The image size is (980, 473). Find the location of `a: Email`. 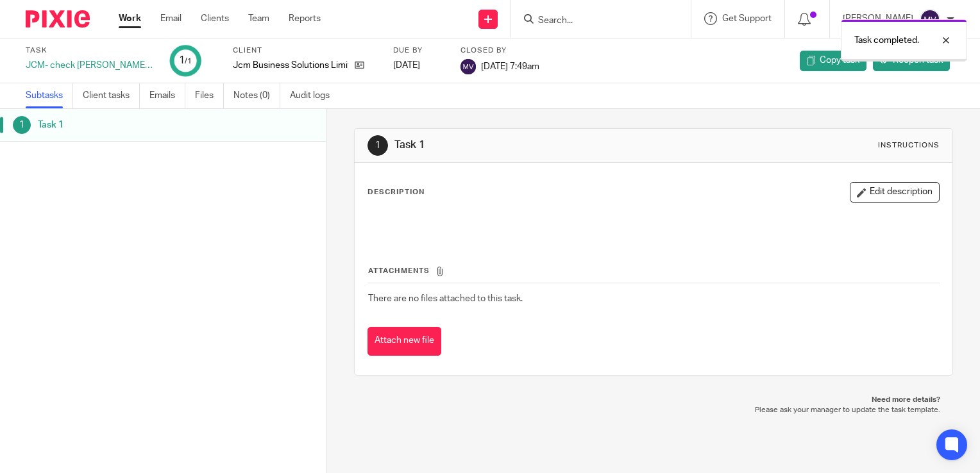

a: Email is located at coordinates (170, 18).